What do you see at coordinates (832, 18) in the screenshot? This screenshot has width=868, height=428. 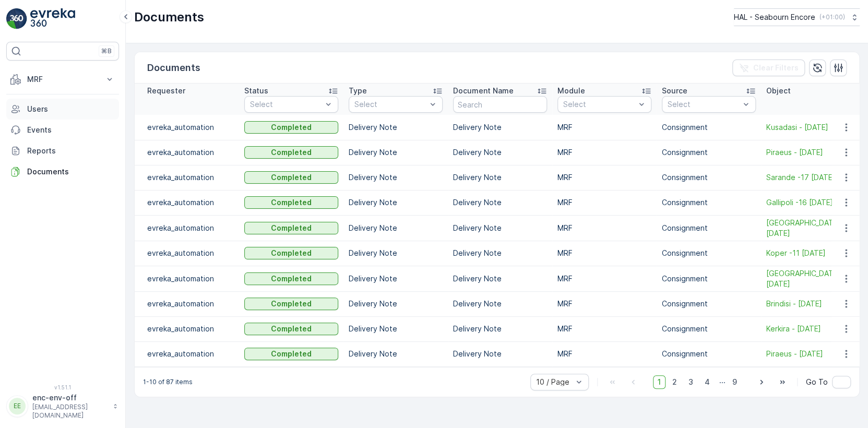 I see `p: ( +01:00 )` at bounding box center [832, 18].